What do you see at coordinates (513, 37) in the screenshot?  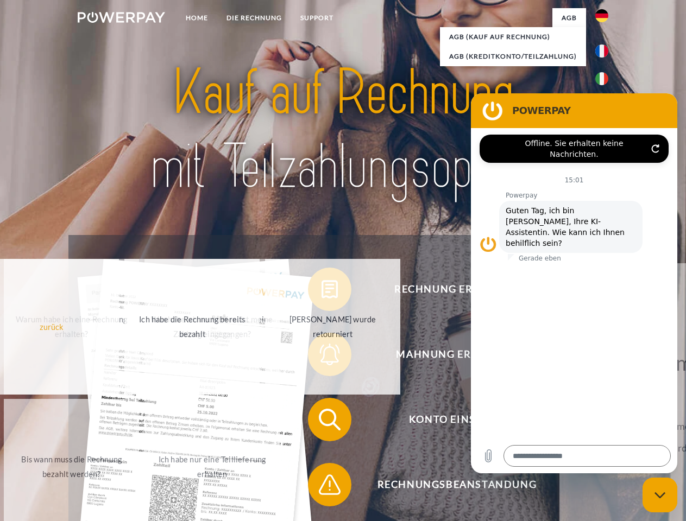 I see `a: AGB (Kauf auf Rechnung)` at bounding box center [513, 37].